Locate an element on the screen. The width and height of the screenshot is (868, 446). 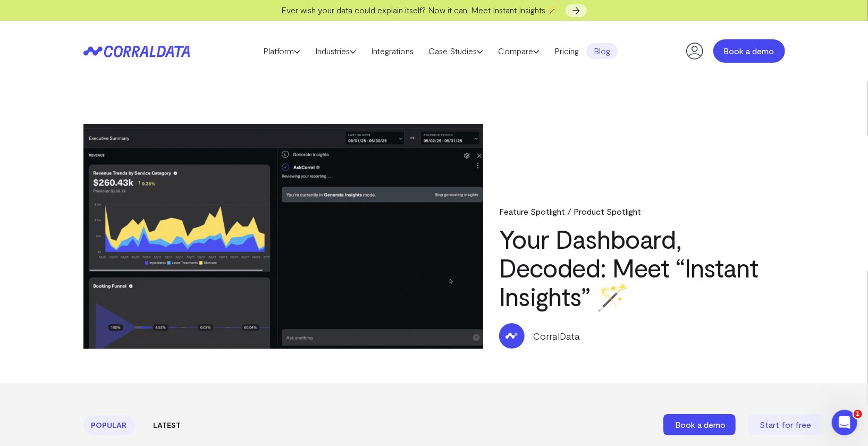
a: Industries is located at coordinates (336, 51).